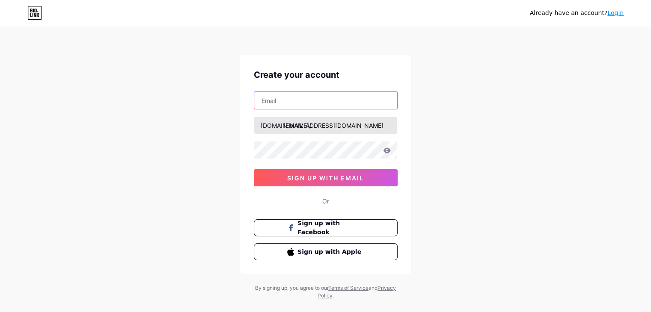 This screenshot has width=651, height=312. Describe the element at coordinates (330, 252) in the screenshot. I see `span: Sign up with Apple` at that location.